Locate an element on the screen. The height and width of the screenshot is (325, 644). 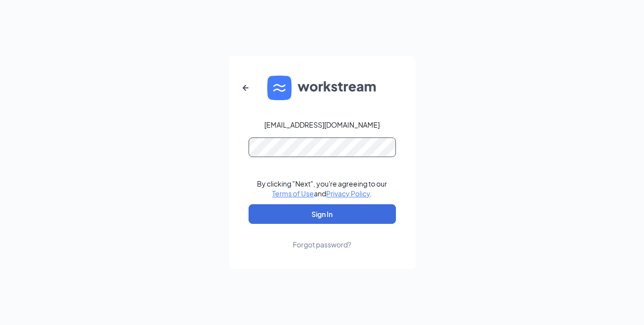
div: By clicking "Next", you're agreeing to our and . is located at coordinates (321, 188).